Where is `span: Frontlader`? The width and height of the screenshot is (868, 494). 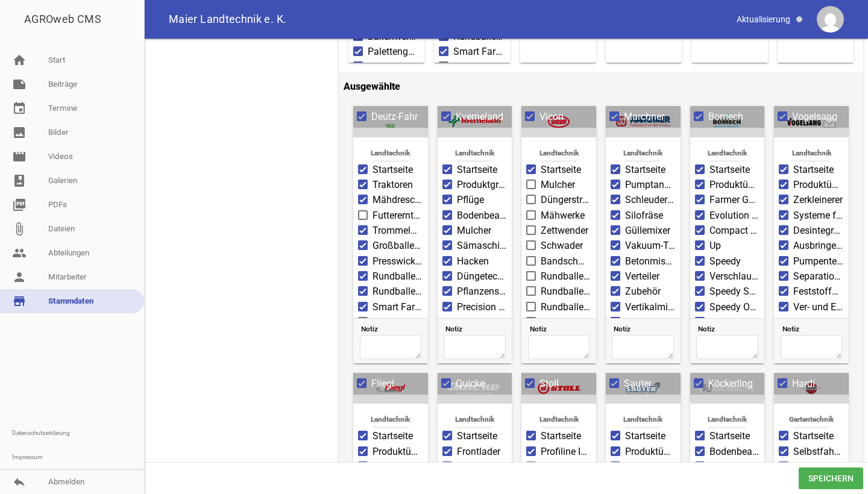 span: Frontlader is located at coordinates (479, 452).